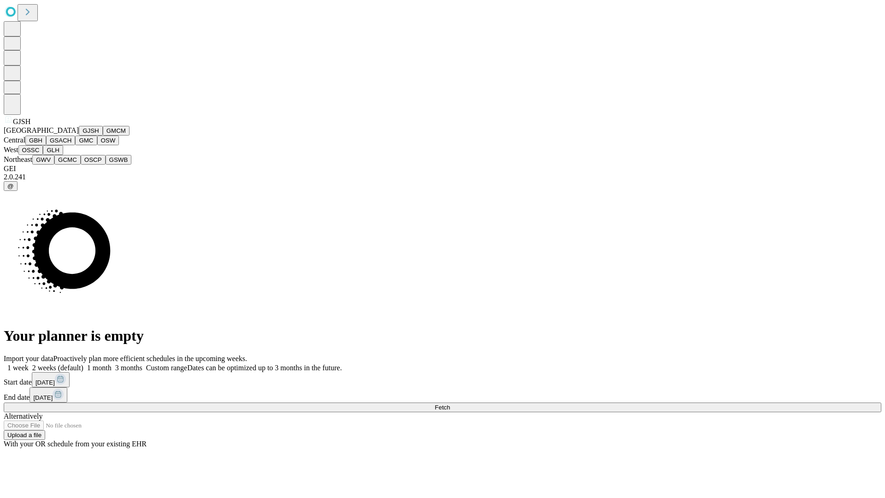 The width and height of the screenshot is (885, 498). I want to click on button: GJSH, so click(91, 130).